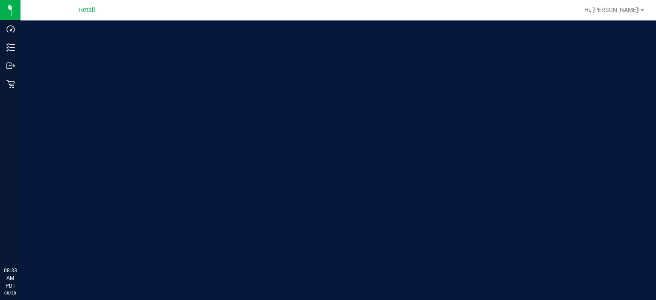 The height and width of the screenshot is (300, 656). I want to click on p: 08/28, so click(10, 293).